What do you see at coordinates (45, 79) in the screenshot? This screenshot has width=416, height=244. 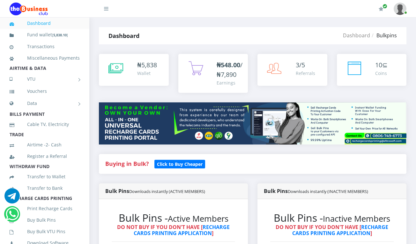 I see `a: VTU` at bounding box center [45, 79].